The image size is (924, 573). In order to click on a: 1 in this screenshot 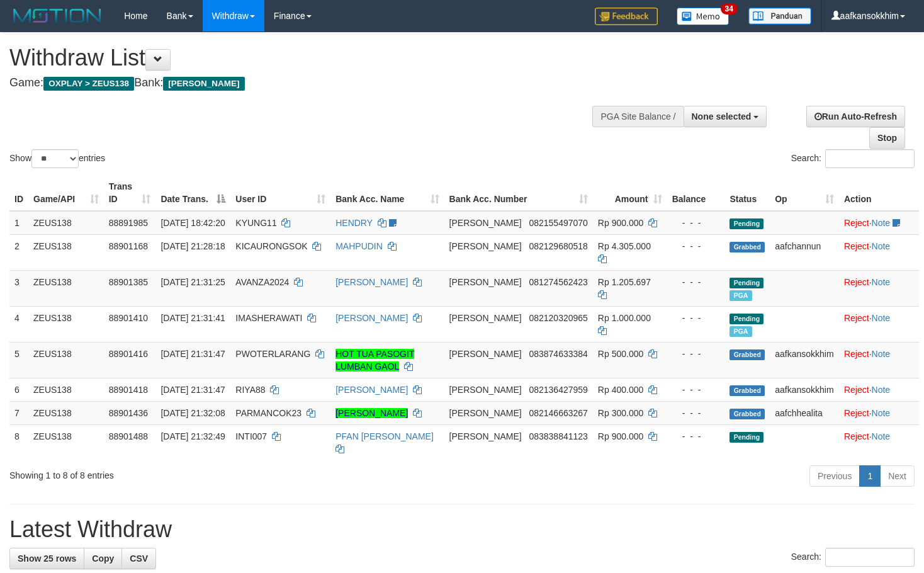, I will do `click(870, 476)`.